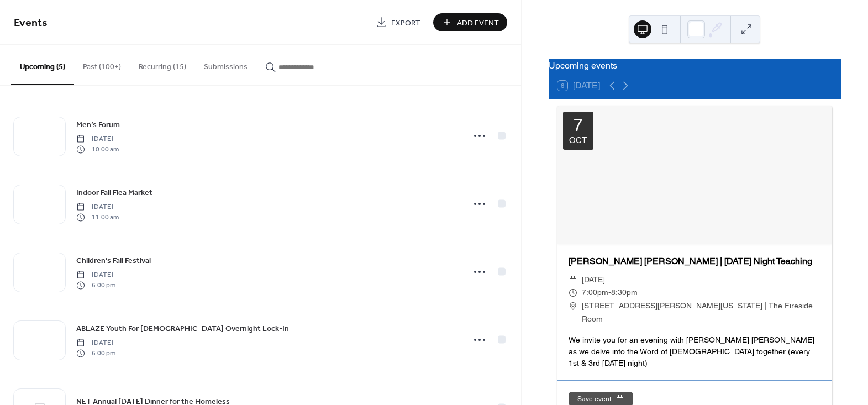 This screenshot has height=405, width=868. What do you see at coordinates (478, 23) in the screenshot?
I see `span: Add Event` at bounding box center [478, 23].